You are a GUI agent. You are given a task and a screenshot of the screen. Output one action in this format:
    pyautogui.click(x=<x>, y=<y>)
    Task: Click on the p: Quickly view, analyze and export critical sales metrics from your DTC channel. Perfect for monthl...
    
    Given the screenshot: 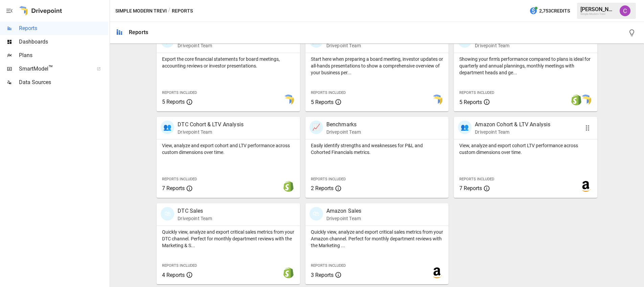 What is the action you would take?
    pyautogui.click(x=228, y=239)
    